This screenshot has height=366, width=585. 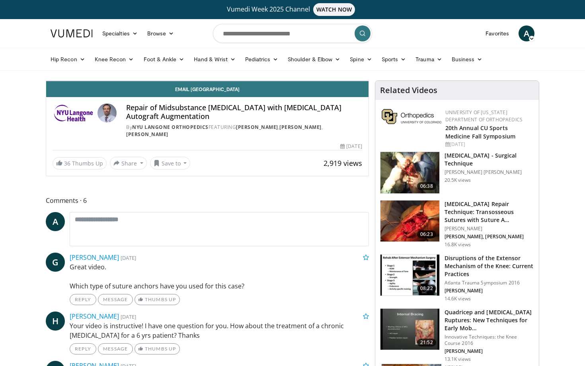 What do you see at coordinates (292, 10) in the screenshot?
I see `a: Vumedi Week 2025 ChannelWATCH NOW` at bounding box center [292, 10].